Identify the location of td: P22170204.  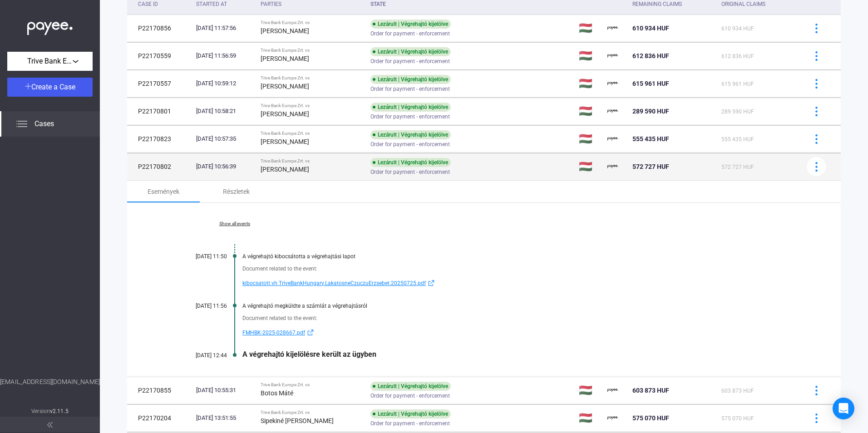
(160, 418).